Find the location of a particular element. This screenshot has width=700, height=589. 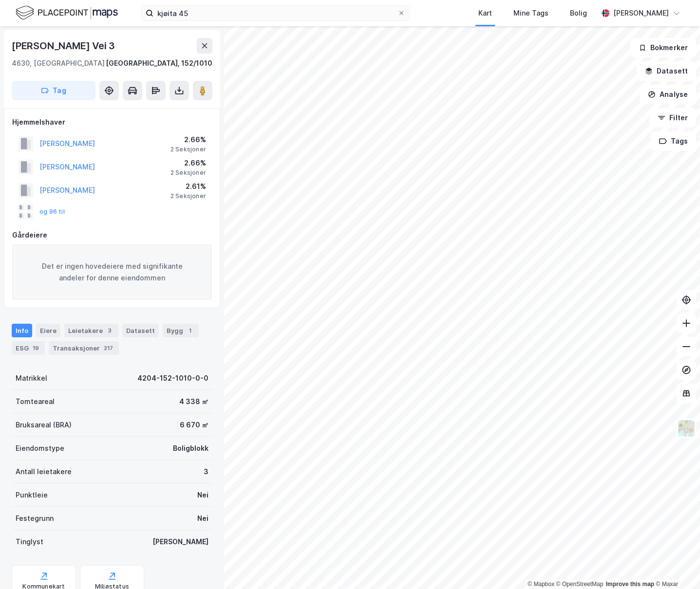

div: Antall leietakere is located at coordinates (43, 472).